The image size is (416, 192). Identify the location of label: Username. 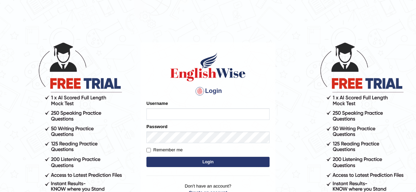
(157, 103).